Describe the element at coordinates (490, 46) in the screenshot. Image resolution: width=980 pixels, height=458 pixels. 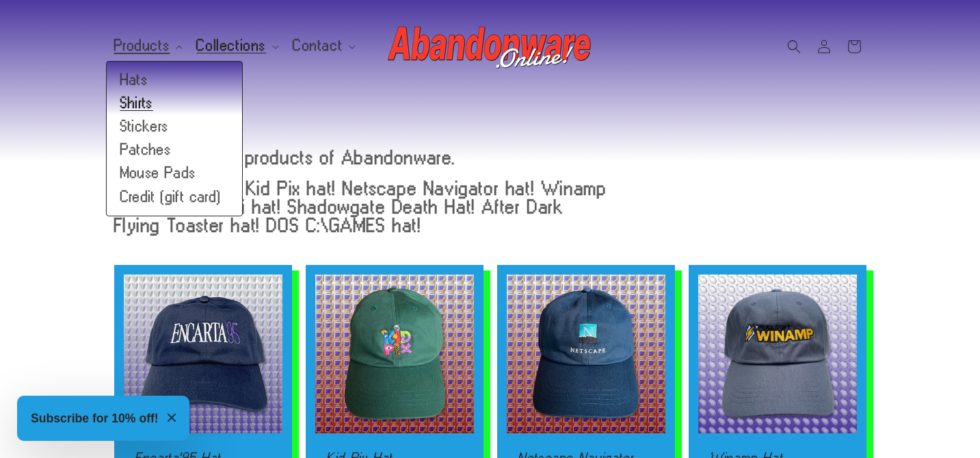
I see `a: Abandonware` at that location.